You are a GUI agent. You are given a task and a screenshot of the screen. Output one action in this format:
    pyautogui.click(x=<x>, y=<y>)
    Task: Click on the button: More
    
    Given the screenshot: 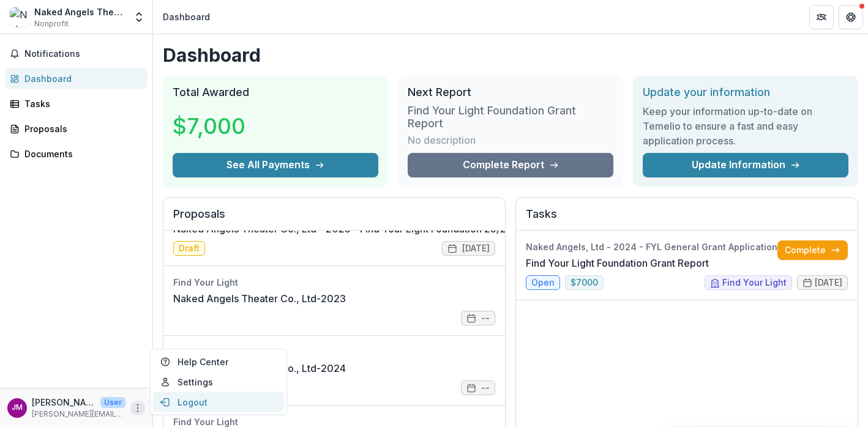 What is the action you would take?
    pyautogui.click(x=138, y=408)
    